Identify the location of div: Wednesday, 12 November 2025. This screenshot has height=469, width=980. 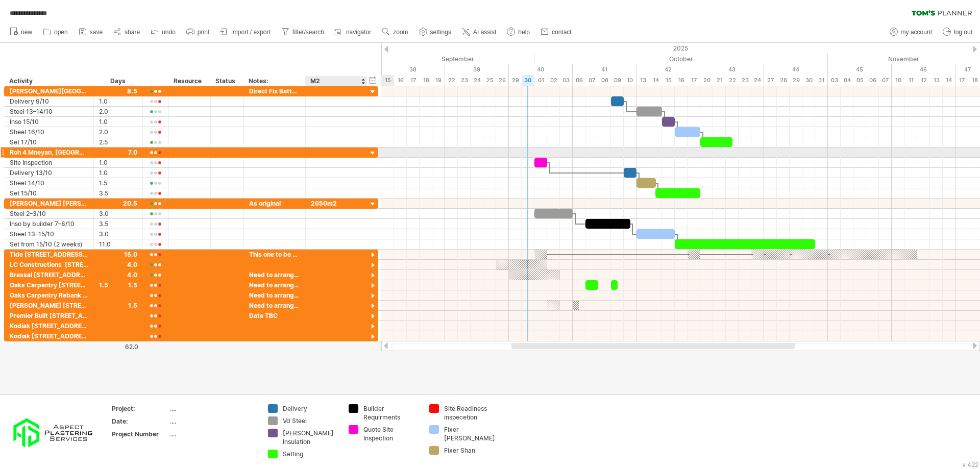
(923, 80).